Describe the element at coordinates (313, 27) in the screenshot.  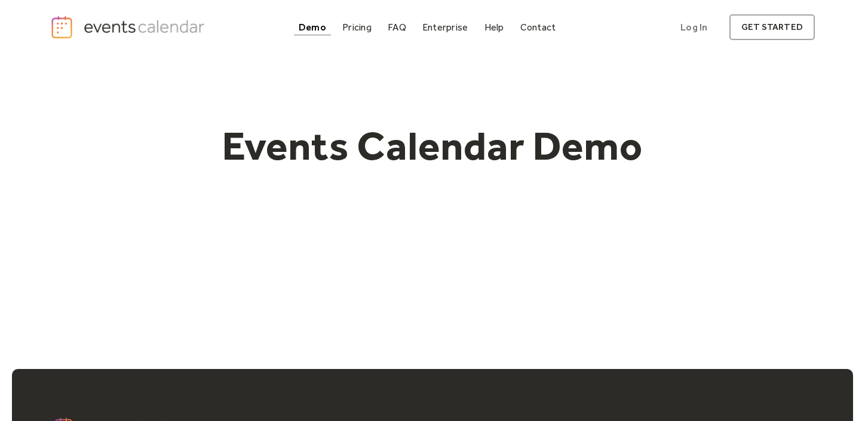
I see `div: Demo` at that location.